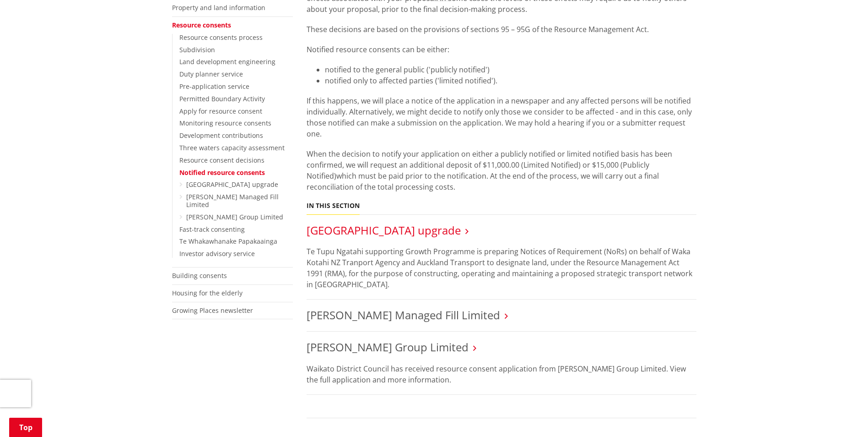  Describe the element at coordinates (222, 99) in the screenshot. I see `a: Permitted Boundary Activity` at that location.